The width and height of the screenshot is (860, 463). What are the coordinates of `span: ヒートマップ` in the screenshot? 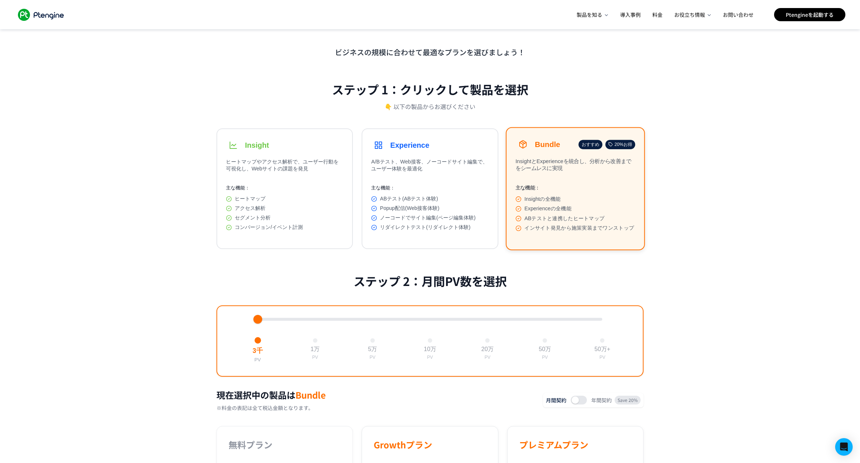 It's located at (250, 199).